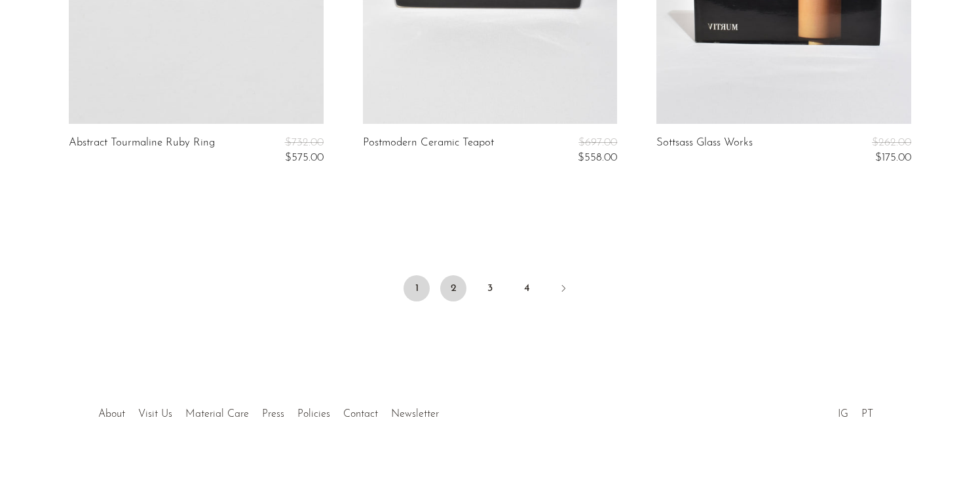 The height and width of the screenshot is (502, 980). I want to click on span: $175.00, so click(893, 158).